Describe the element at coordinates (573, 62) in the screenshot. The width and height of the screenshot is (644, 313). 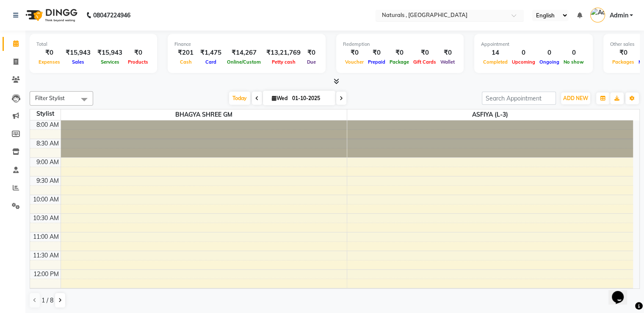
I see `span: No show` at that location.